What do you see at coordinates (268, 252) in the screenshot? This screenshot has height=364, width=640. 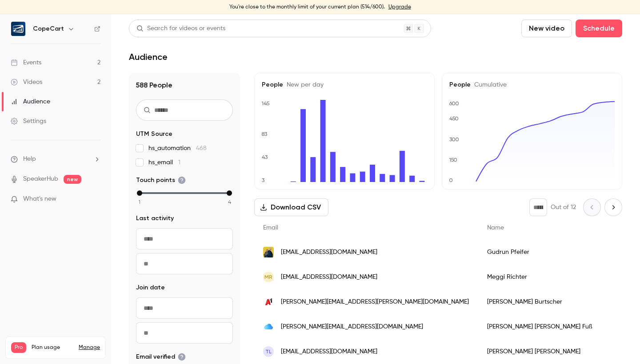 I see `img: menschenundwege.de` at bounding box center [268, 252].